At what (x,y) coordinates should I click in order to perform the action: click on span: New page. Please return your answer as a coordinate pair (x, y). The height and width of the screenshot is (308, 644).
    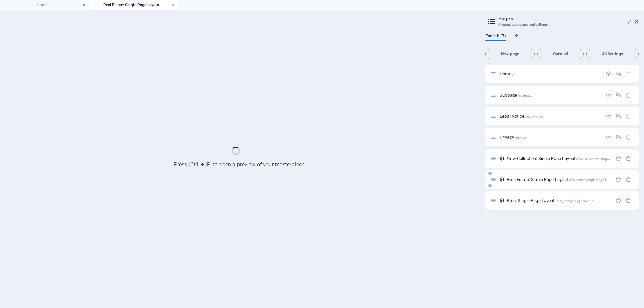
    Looking at the image, I should click on (510, 54).